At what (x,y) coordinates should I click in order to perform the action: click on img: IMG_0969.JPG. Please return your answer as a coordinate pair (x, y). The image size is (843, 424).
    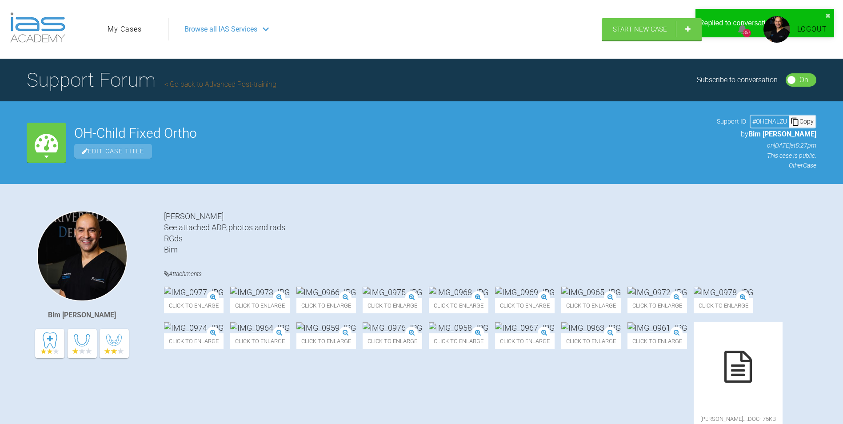
    Looking at the image, I should click on (525, 292).